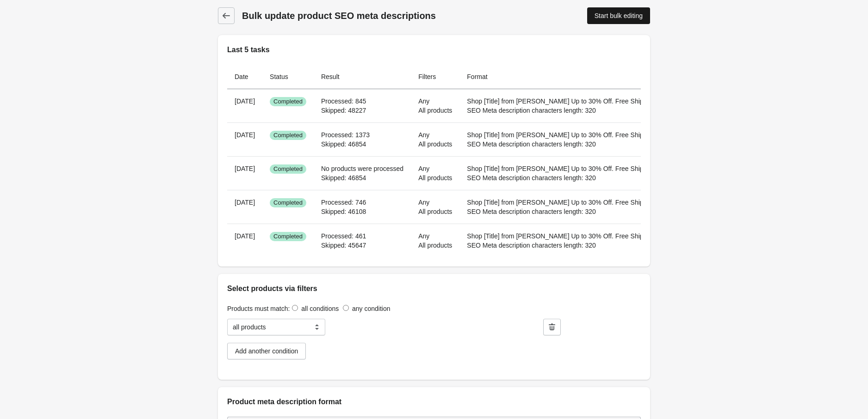 The width and height of the screenshot is (868, 419). What do you see at coordinates (435, 77) in the screenshot?
I see `th: Filters` at bounding box center [435, 77].